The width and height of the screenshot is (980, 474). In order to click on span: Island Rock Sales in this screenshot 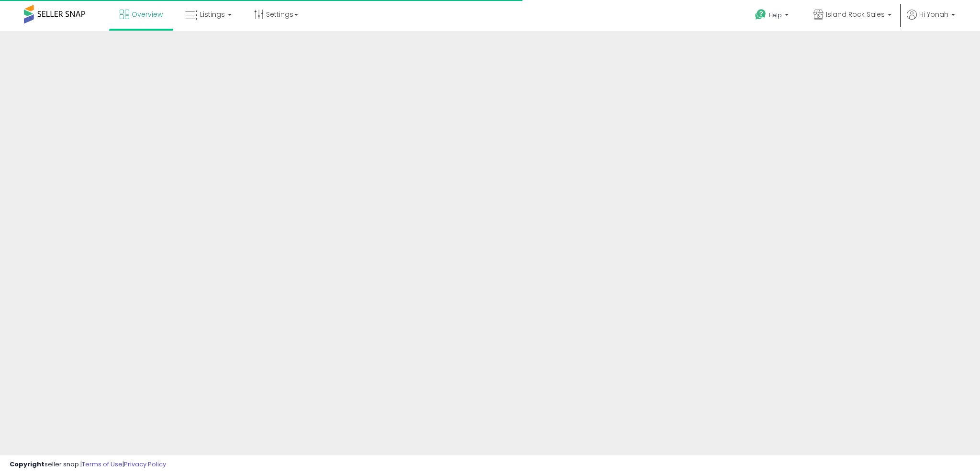, I will do `click(855, 14)`.